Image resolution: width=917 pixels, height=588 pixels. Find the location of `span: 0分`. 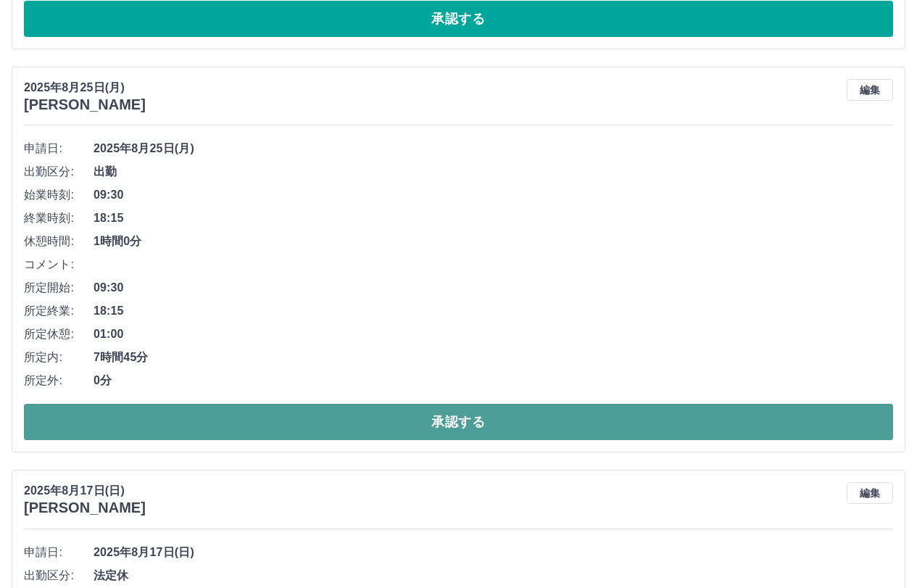

span: 0分 is located at coordinates (493, 380).